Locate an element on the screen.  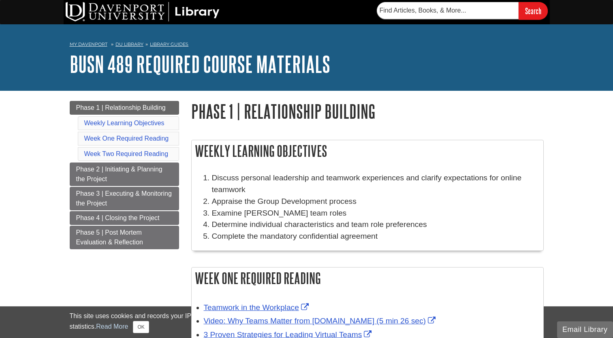
a: Phase 3 | Executing & Monitoring the Project is located at coordinates (124, 198).